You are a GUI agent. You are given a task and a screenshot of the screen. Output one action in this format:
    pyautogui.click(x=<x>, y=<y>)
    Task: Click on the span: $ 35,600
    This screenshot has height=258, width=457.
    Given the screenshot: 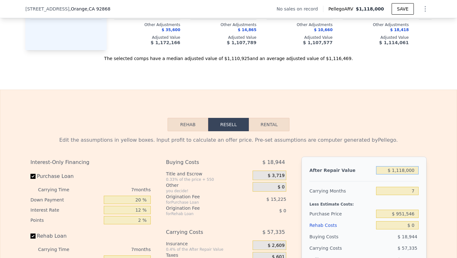 What is the action you would take?
    pyautogui.click(x=171, y=30)
    